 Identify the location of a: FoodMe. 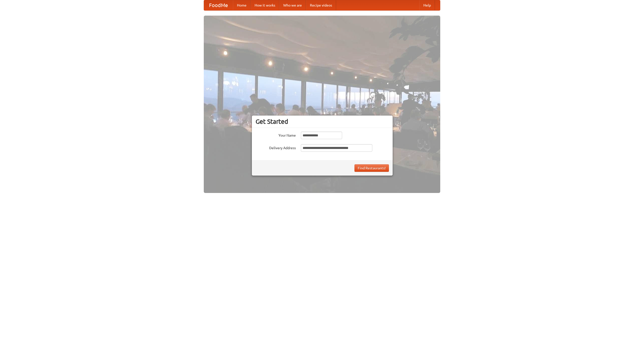
(218, 5).